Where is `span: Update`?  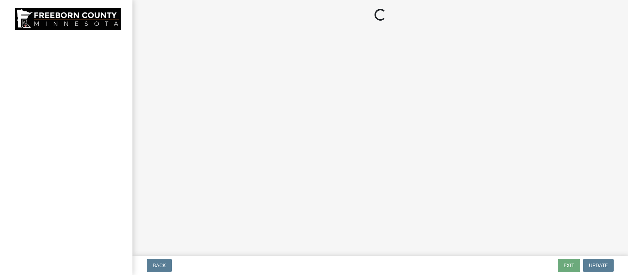 span: Update is located at coordinates (598, 265).